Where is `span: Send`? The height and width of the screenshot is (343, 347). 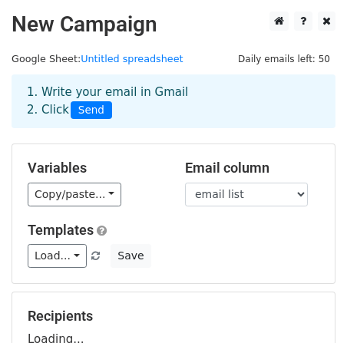
span: Send is located at coordinates (91, 111).